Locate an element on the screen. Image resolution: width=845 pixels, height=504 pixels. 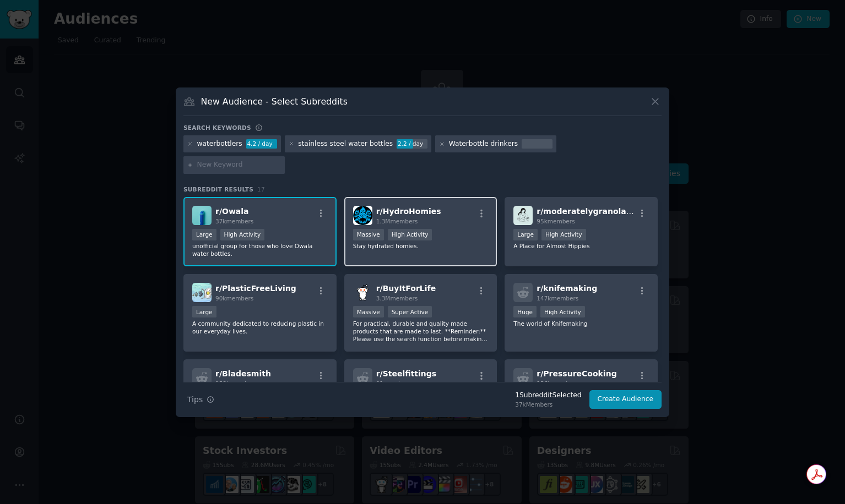
span: 17 is located at coordinates (261, 190).